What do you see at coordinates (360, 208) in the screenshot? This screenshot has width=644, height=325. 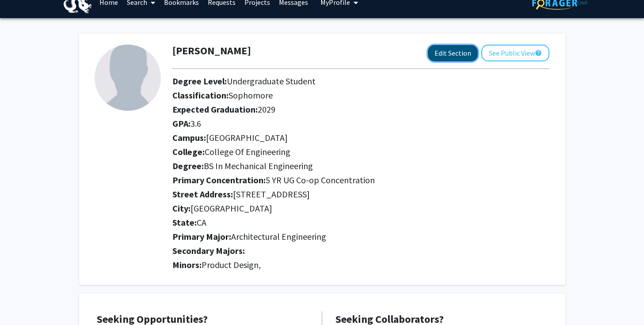 I see `h2: City:` at bounding box center [360, 208].